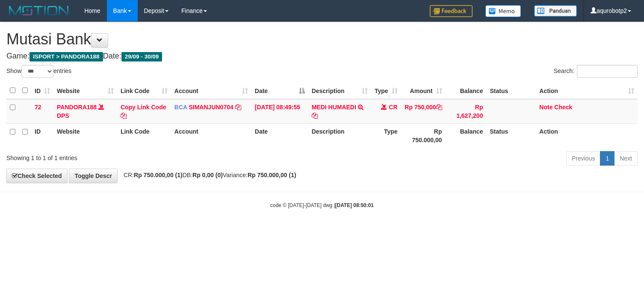  I want to click on th: Type: activate to sort column ascending, so click(386, 91).